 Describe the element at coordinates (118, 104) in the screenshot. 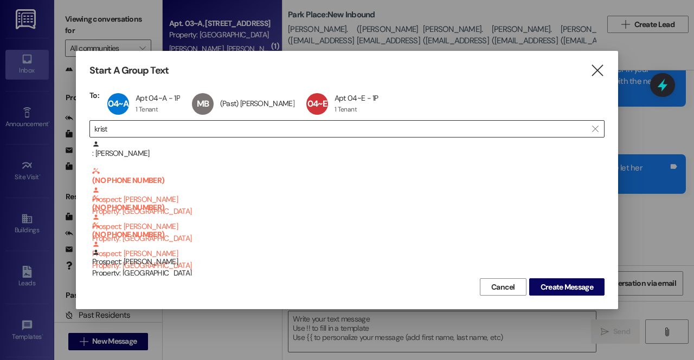

I see `span: 04~A` at that location.